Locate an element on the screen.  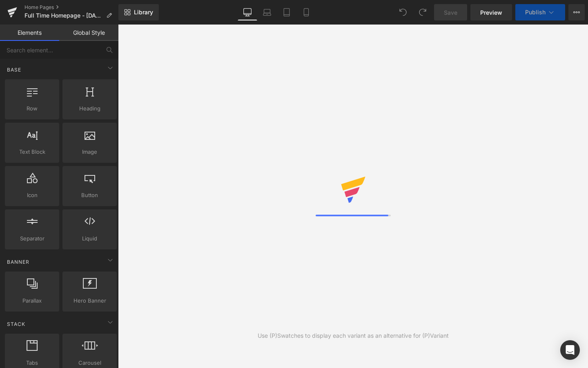
div: Use (P)Swatches to display each variant as an alternative for (P)Variant is located at coordinates (354, 336).